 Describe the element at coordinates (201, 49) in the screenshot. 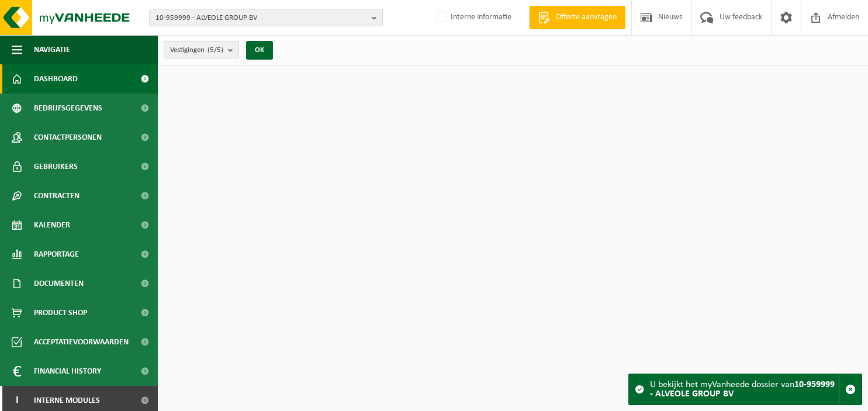

I see `button: Vestigingen(5/5)` at that location.